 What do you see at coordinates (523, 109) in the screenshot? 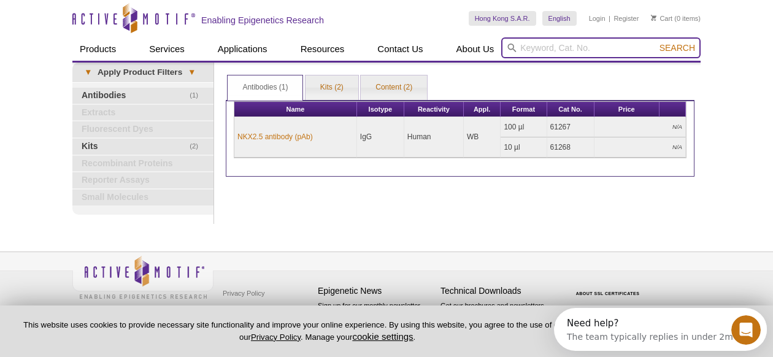
I see `th: Format` at bounding box center [523, 109].